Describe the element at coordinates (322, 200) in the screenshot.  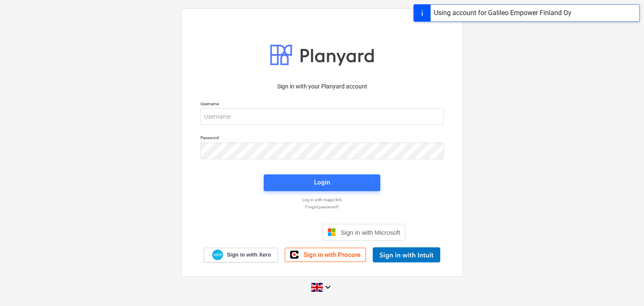
I see `p: Log in with magic link` at that location.